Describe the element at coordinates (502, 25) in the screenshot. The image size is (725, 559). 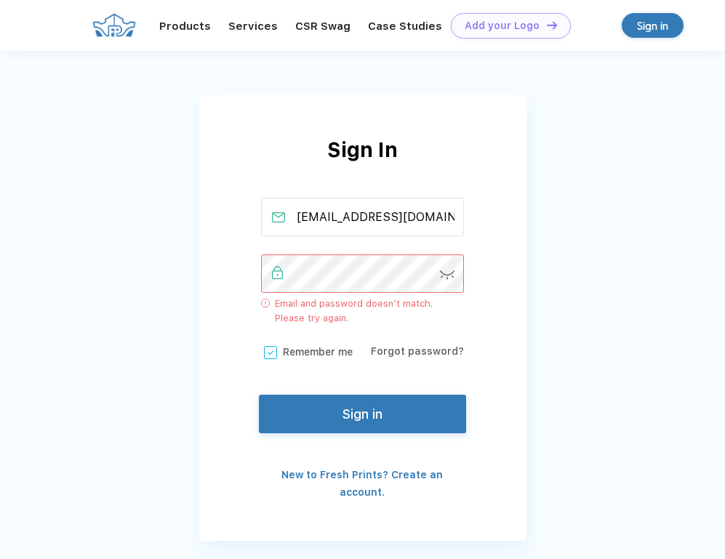
I see `div: Add your Logo` at that location.